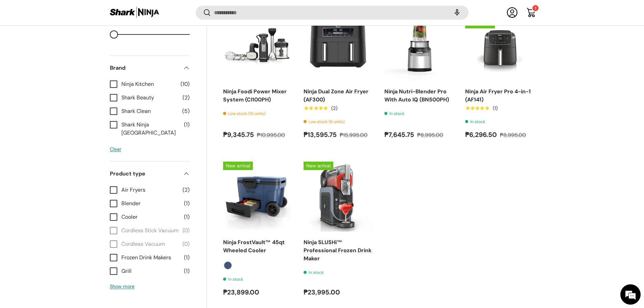 The image size is (644, 308). Describe the element at coordinates (150, 217) in the screenshot. I see `span: Cooler` at that location.